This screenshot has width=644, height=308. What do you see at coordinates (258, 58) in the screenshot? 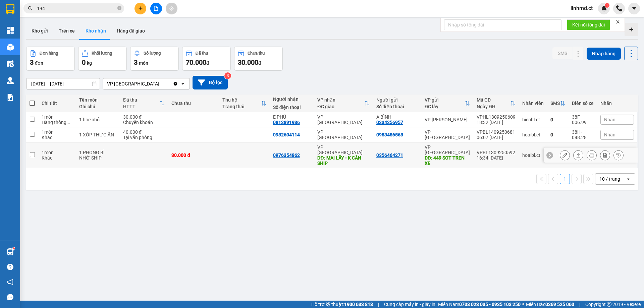
I see `button: Chưa thu30.000đ` at bounding box center [258, 58].